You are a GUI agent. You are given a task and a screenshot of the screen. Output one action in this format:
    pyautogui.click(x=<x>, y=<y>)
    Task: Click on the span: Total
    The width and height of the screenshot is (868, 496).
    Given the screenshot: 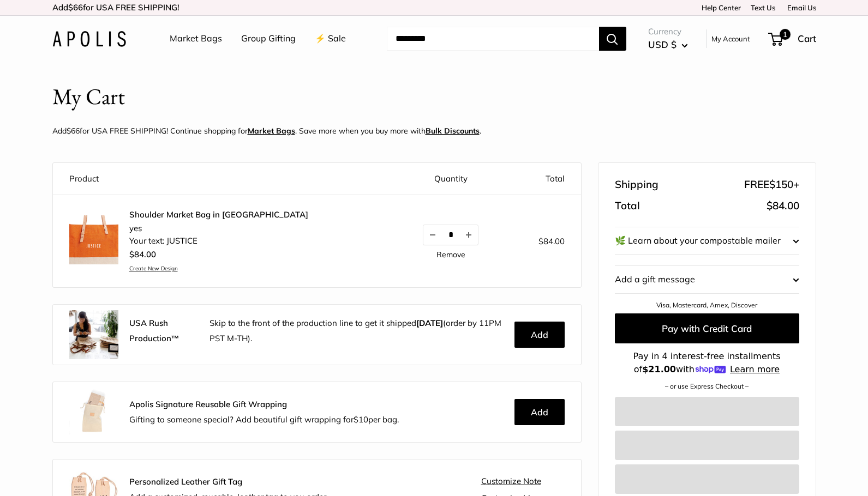 What is the action you would take?
    pyautogui.click(x=627, y=206)
    